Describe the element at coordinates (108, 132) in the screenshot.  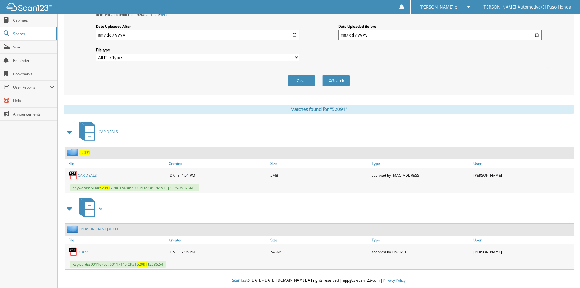
I see `span: CAR DEALS` at that location.